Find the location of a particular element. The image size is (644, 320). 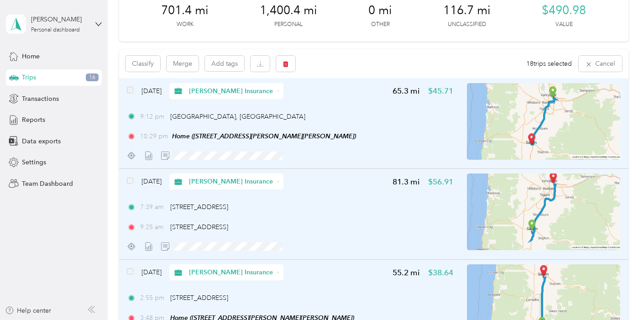

span: $56.91 is located at coordinates (440, 182).